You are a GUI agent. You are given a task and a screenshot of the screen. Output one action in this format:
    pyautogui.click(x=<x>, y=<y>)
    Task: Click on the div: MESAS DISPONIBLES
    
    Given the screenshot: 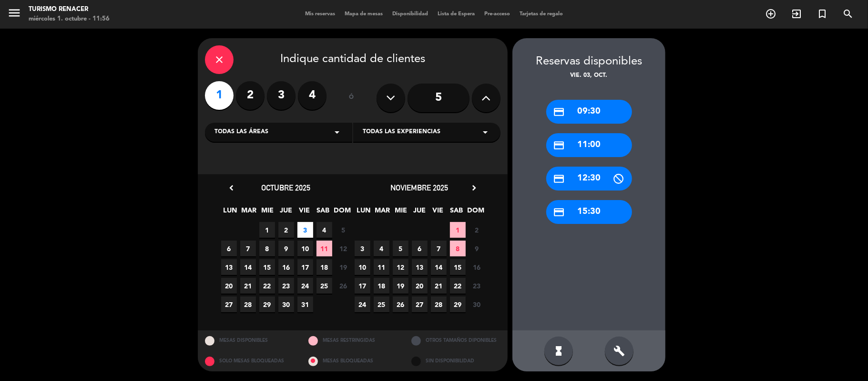 What is the action you would take?
    pyautogui.click(x=249, y=340)
    